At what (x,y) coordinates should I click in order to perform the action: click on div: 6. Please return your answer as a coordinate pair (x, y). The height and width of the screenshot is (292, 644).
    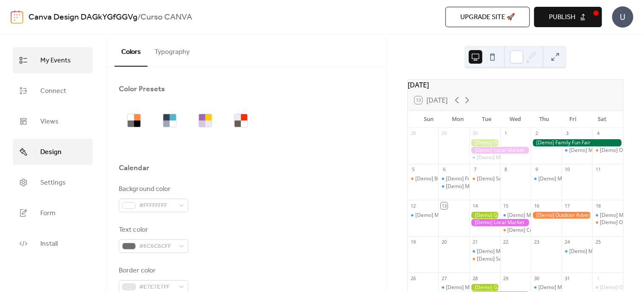
    Looking at the image, I should click on (444, 170).